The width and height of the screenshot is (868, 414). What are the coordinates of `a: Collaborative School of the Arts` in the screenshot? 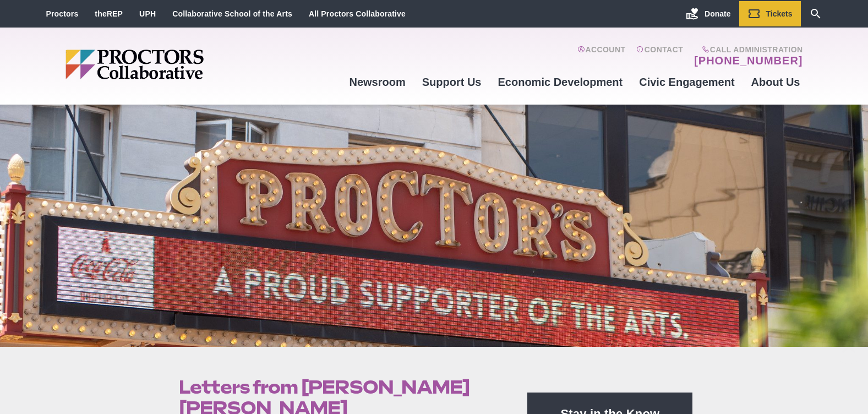 It's located at (232, 14).